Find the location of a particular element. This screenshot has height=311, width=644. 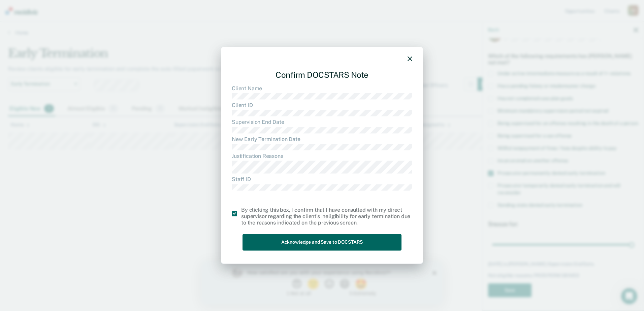

dt: Supervision End Date is located at coordinates (322, 122).